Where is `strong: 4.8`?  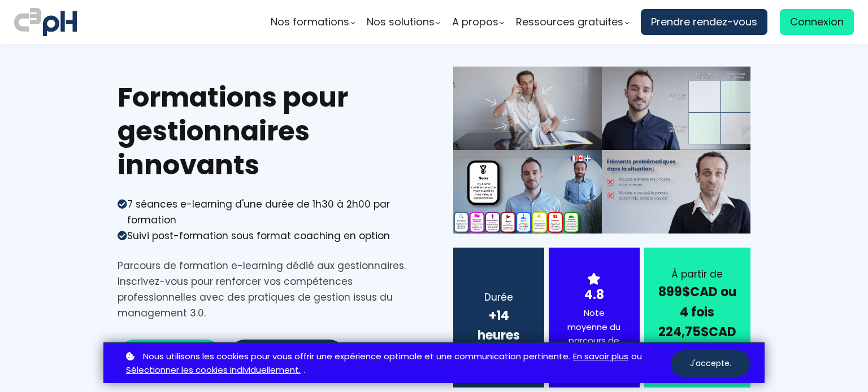 strong: 4.8 is located at coordinates (594, 294).